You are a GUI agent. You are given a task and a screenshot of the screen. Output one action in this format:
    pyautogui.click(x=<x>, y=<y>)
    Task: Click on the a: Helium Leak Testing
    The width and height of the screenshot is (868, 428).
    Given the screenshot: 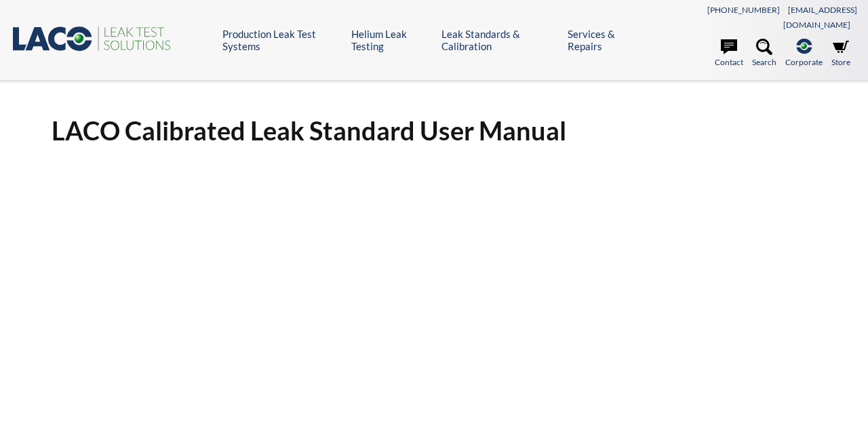 What is the action you would take?
    pyautogui.click(x=391, y=40)
    